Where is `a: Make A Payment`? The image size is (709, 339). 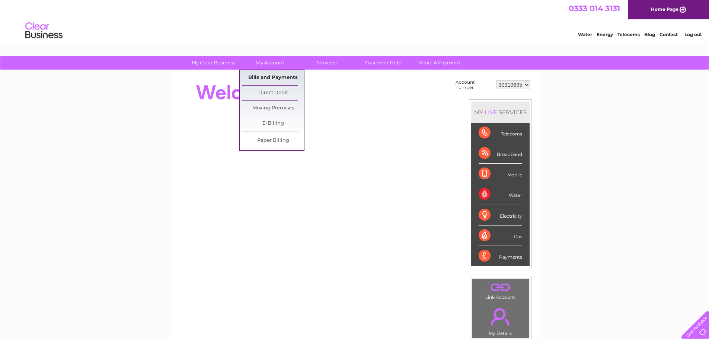
a: Make A Payment is located at coordinates (440, 63).